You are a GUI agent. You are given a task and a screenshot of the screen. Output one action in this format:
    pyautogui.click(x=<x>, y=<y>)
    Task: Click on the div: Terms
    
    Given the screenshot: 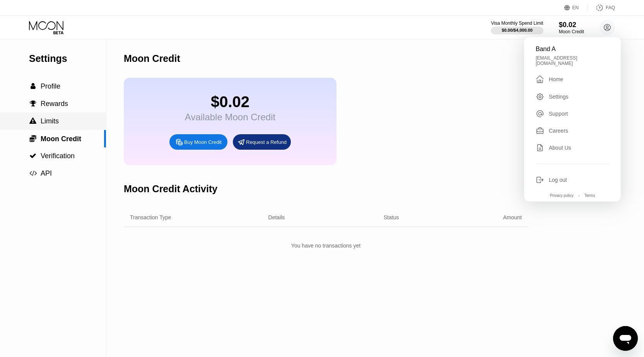 What is the action you would take?
    pyautogui.click(x=590, y=195)
    